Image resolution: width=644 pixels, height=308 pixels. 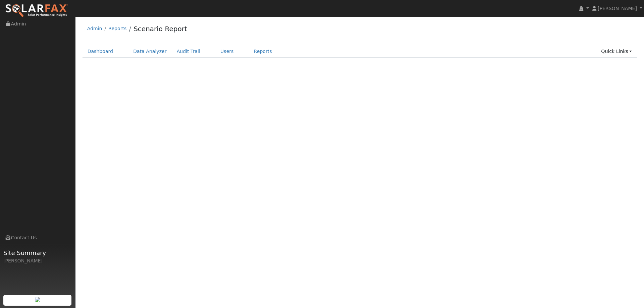 I want to click on a: Dashboard, so click(x=100, y=51).